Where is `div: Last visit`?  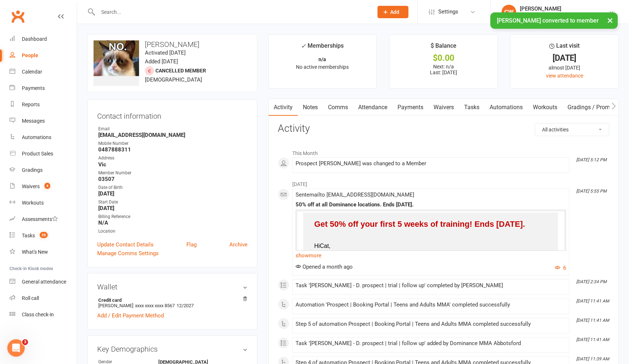
div: Last visit is located at coordinates (564, 48).